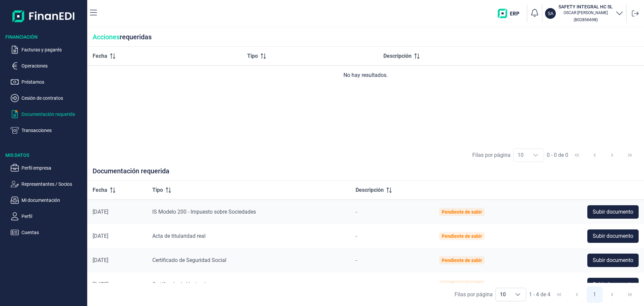 Image resolution: width=644 pixels, height=306 pixels. I want to click on p: Representantes / Socios, so click(53, 184).